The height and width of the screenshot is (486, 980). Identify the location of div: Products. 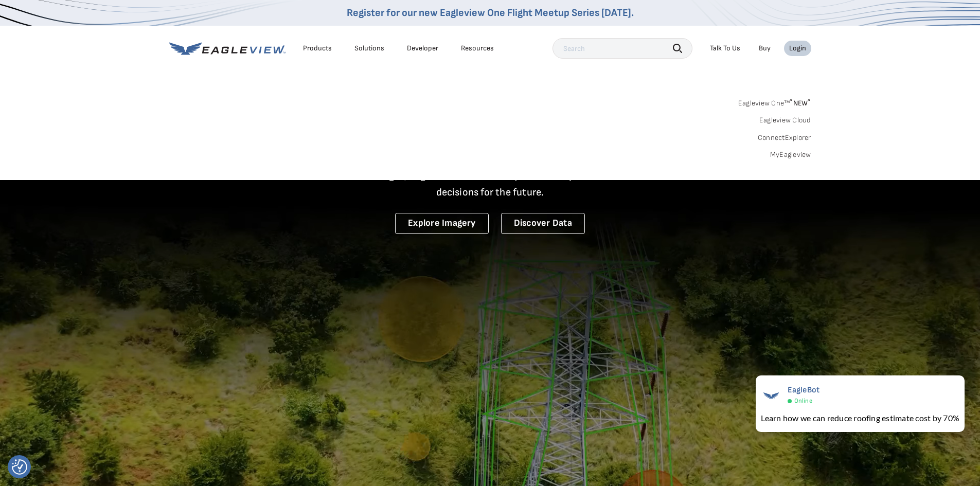
(318, 48).